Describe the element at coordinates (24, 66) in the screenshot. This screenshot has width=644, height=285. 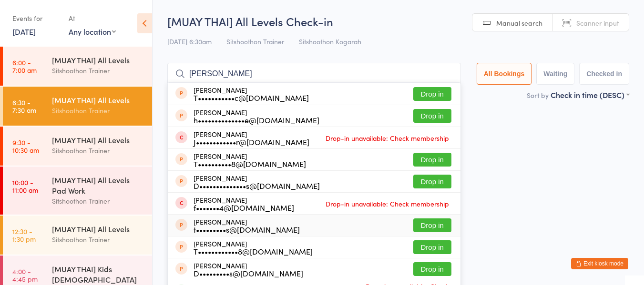
I see `time: 6:00 - 7:00 am` at that location.